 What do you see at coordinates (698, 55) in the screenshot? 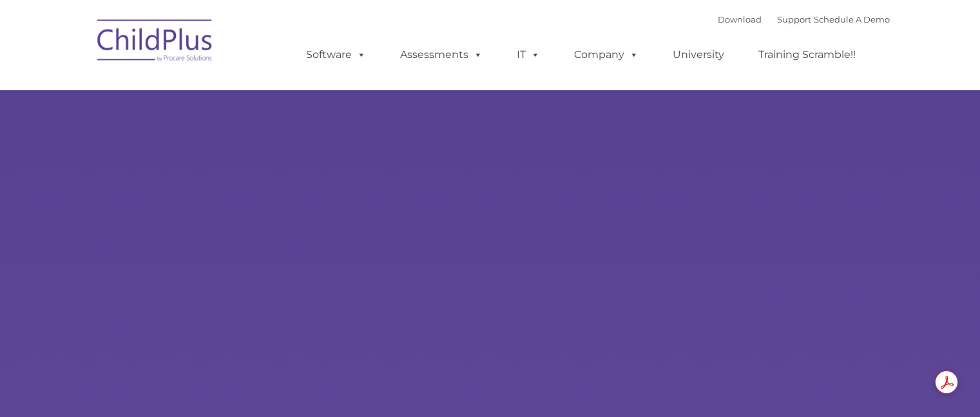
I see `a: University` at bounding box center [698, 55].